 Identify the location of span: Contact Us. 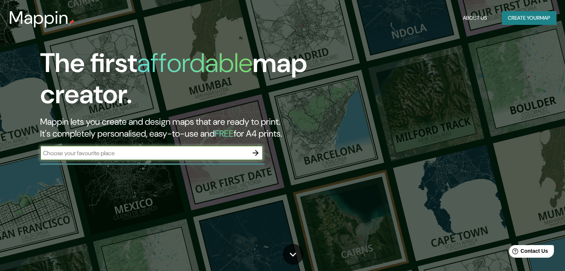
(35, 9).